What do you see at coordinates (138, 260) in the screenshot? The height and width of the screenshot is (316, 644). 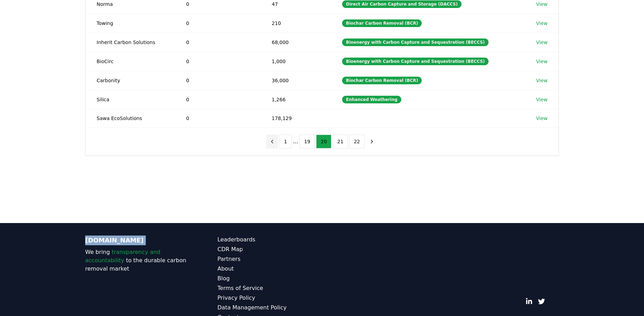 I see `p: We bring to the durable carbon removal market` at bounding box center [138, 260].